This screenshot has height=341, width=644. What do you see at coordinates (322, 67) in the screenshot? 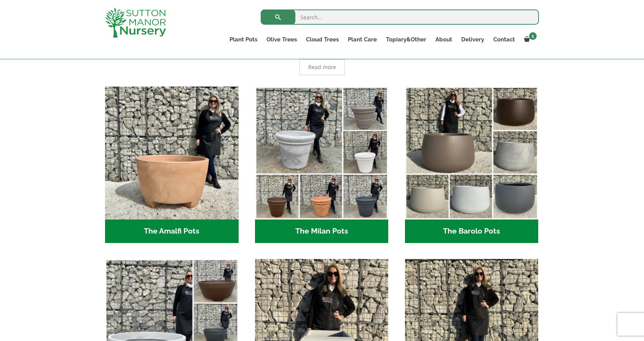
I see `span: Read more` at bounding box center [322, 67].